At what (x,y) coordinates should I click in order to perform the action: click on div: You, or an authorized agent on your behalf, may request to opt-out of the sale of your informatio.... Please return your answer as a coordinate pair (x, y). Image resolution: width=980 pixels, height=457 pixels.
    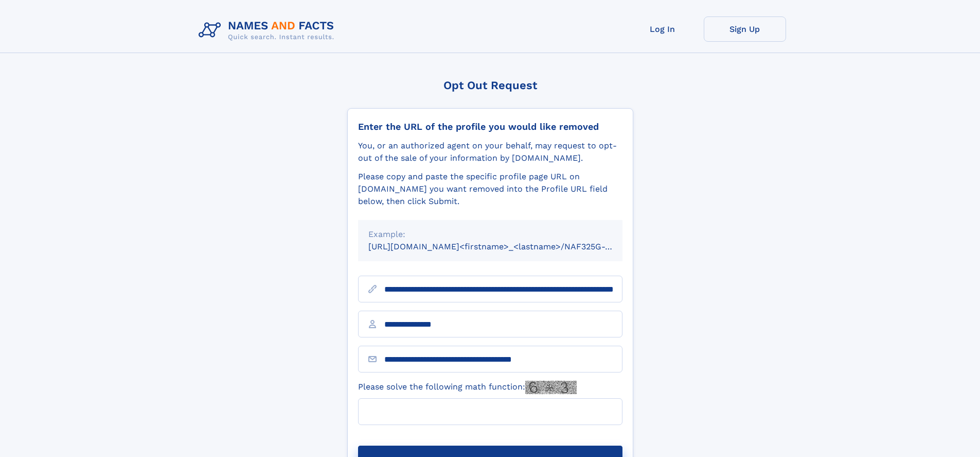
    Looking at the image, I should click on (490, 152).